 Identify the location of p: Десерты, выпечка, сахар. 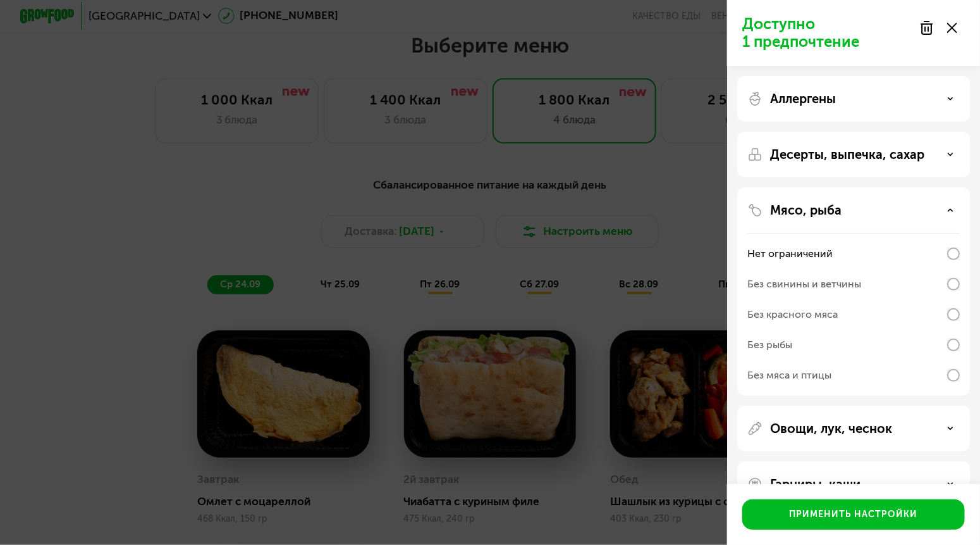
(847, 154).